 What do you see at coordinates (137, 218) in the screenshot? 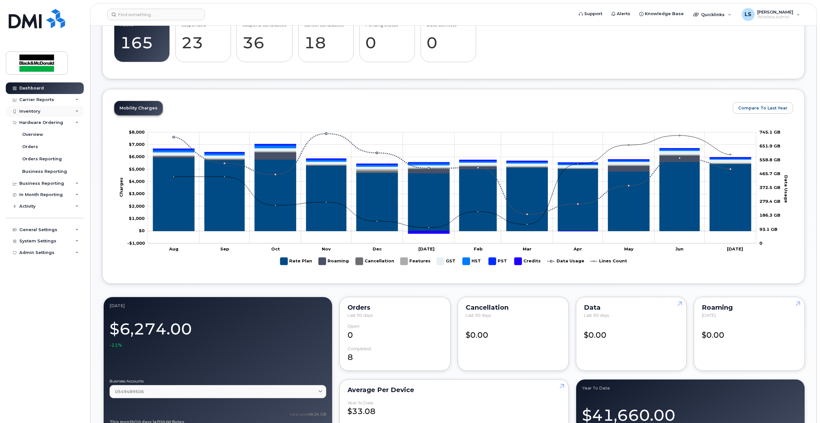
I see `tspan: $1,000` at bounding box center [137, 218].